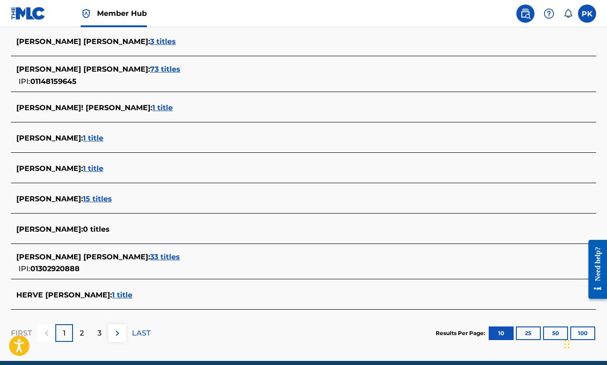 The height and width of the screenshot is (365, 607). Describe the element at coordinates (55, 268) in the screenshot. I see `span: 01302920888` at that location.